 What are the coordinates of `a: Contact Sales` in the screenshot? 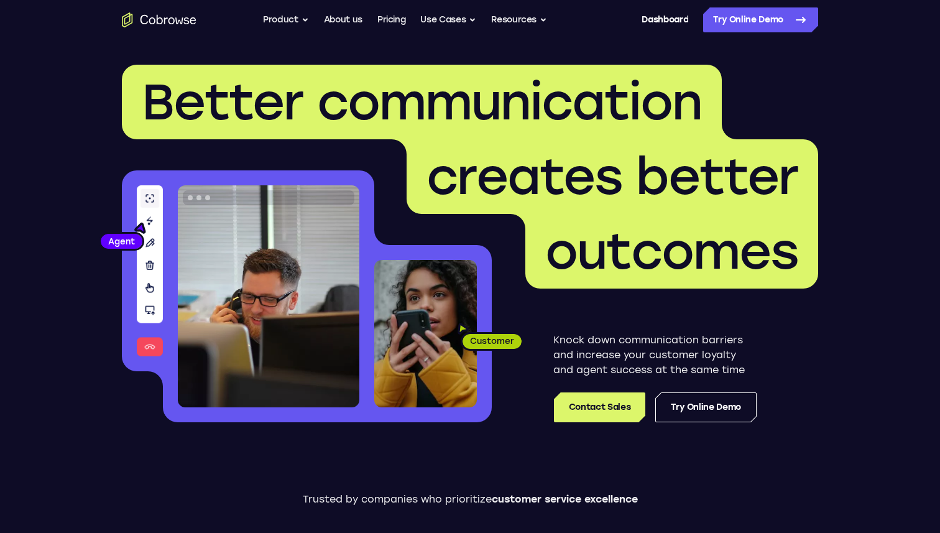 It's located at (599, 407).